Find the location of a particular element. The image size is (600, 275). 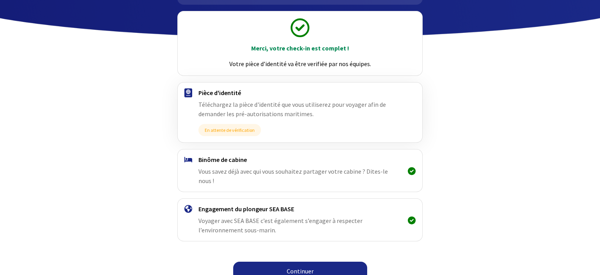

h4: Binôme de cabine is located at coordinates (299, 159).